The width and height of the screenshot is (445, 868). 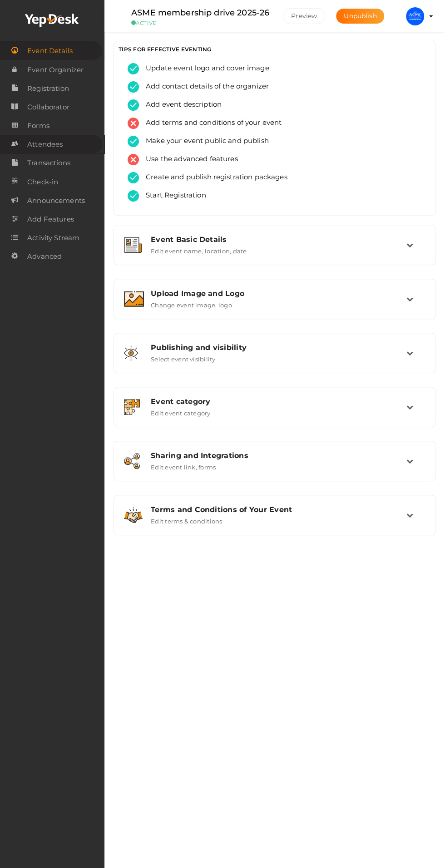 I want to click on span: Forms, so click(x=38, y=125).